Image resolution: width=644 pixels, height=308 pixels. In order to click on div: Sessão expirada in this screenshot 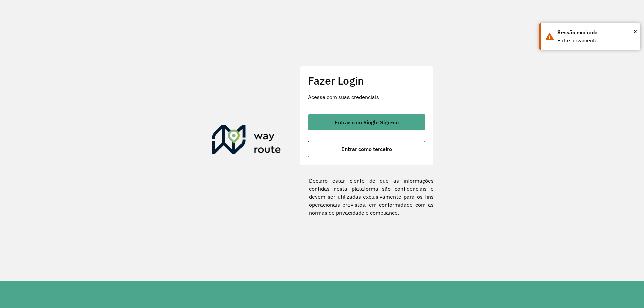, I will do `click(596, 33)`.